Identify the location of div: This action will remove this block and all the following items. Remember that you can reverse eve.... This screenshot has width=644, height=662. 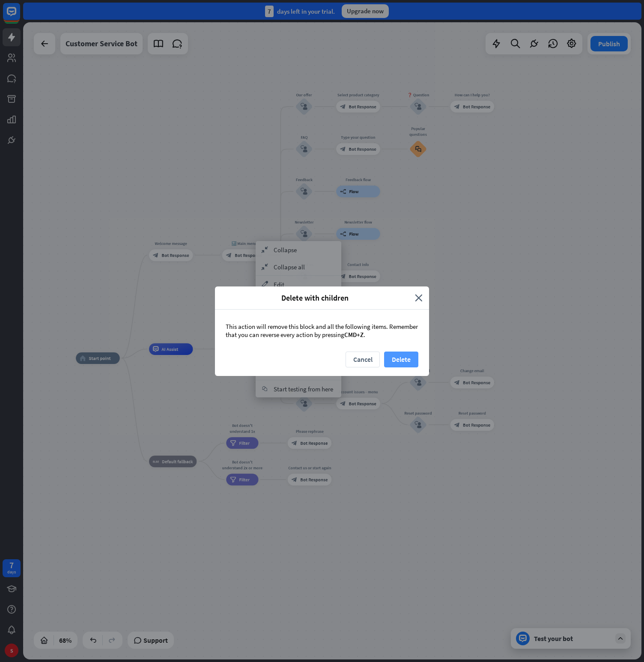
(322, 330).